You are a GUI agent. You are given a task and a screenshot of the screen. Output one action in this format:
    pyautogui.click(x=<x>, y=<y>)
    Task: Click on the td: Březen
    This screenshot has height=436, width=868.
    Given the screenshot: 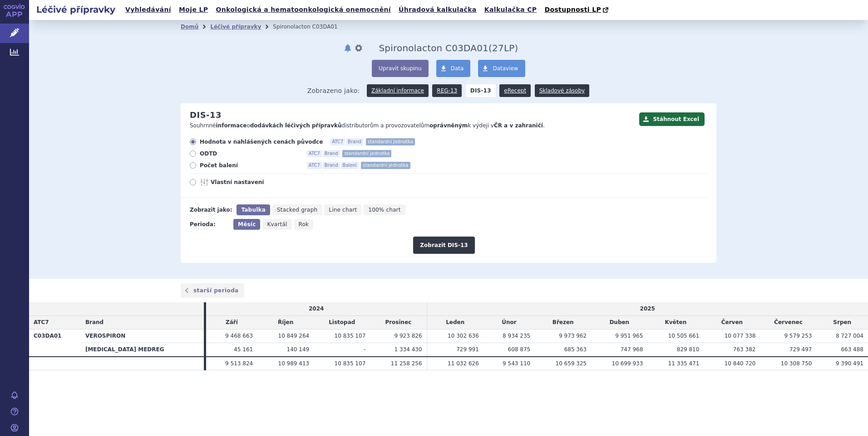 What is the action you would take?
    pyautogui.click(x=563, y=323)
    